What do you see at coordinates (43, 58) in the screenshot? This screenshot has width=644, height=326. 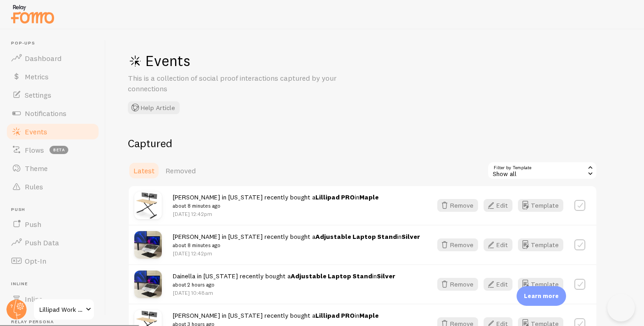 I see `span: Dashboard` at bounding box center [43, 58].